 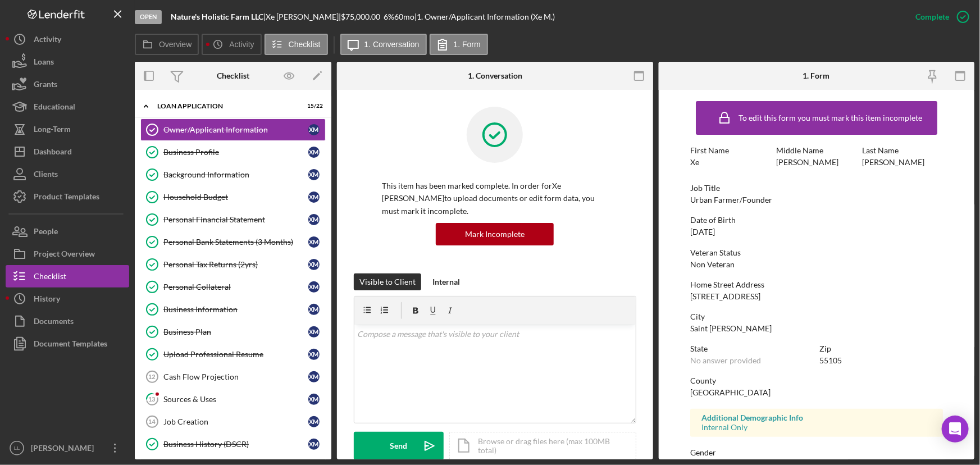 What do you see at coordinates (67, 321) in the screenshot?
I see `button: Documents` at bounding box center [67, 321].